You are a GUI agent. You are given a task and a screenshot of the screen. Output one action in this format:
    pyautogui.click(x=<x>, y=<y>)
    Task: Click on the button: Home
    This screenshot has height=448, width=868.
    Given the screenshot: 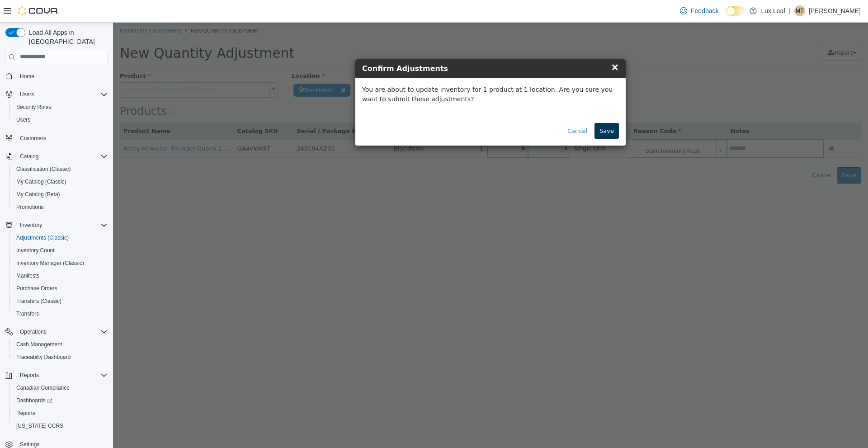 What is the action you would take?
    pyautogui.click(x=56, y=76)
    